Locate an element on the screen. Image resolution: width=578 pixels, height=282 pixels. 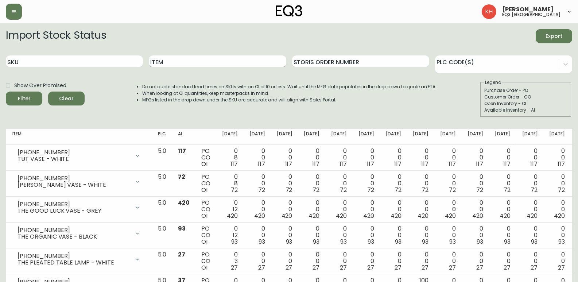
div: Customer Order - CO is located at coordinates (526, 97).